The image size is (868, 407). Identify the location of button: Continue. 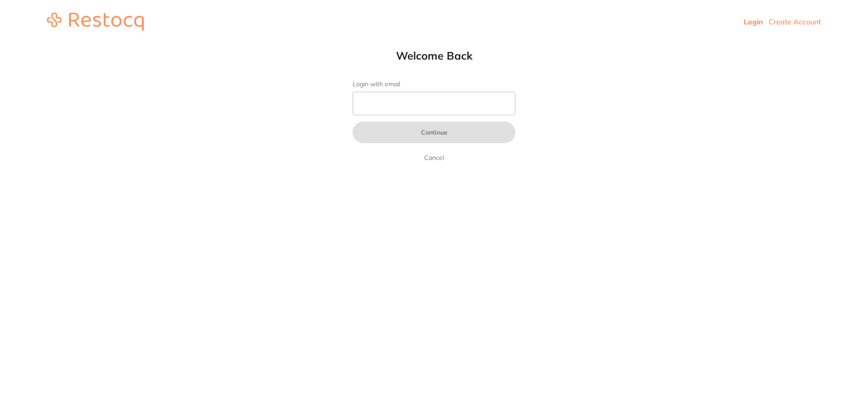
(434, 132).